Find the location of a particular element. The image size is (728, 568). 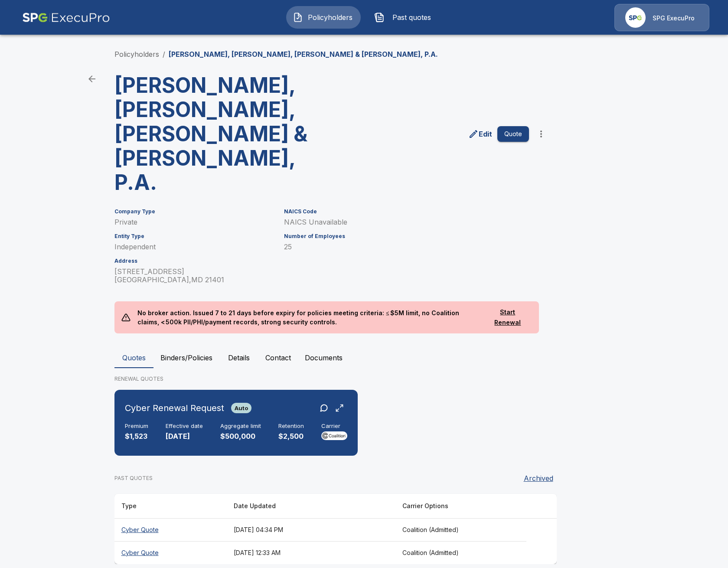

p: $2,500 is located at coordinates (291, 436).